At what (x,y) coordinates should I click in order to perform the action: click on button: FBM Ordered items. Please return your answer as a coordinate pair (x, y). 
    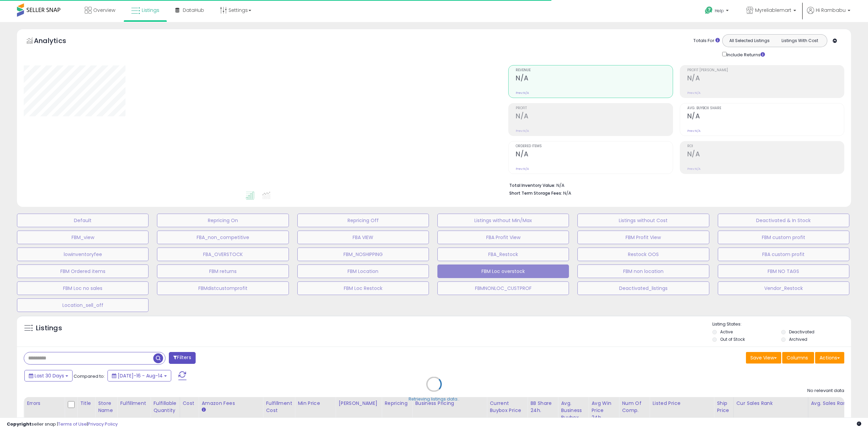
    Looking at the image, I should click on (83, 271).